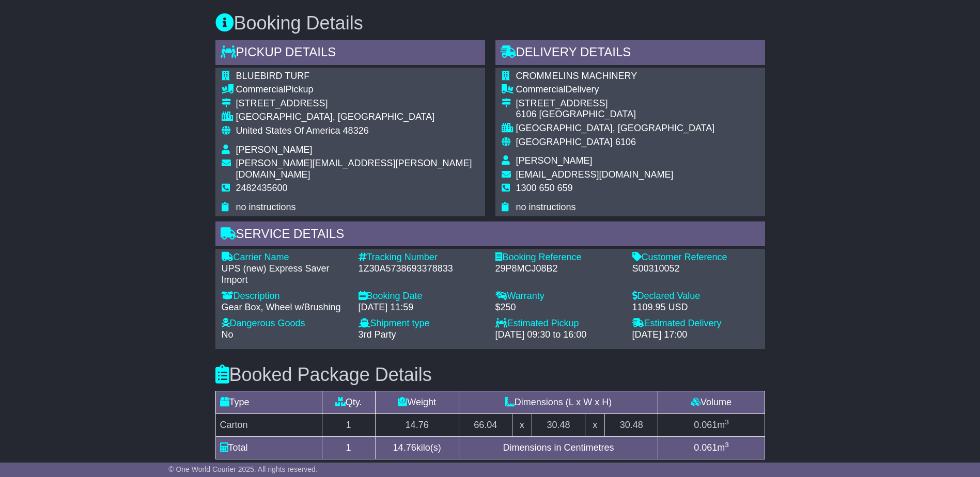 Image resolution: width=980 pixels, height=477 pixels. I want to click on td: Total, so click(268, 448).